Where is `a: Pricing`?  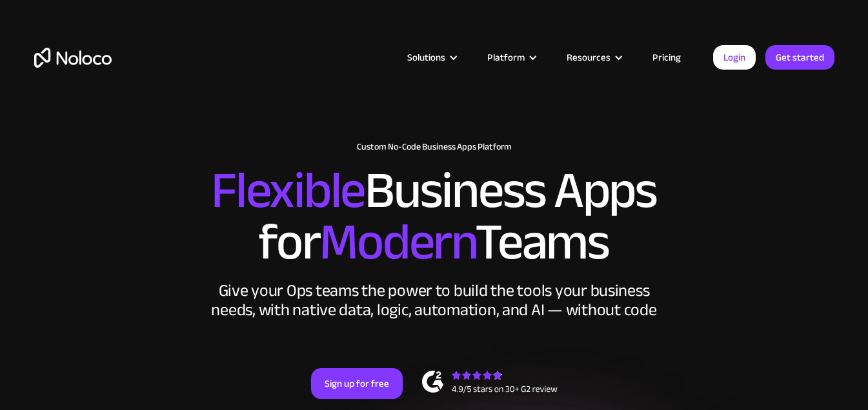 a: Pricing is located at coordinates (666, 57).